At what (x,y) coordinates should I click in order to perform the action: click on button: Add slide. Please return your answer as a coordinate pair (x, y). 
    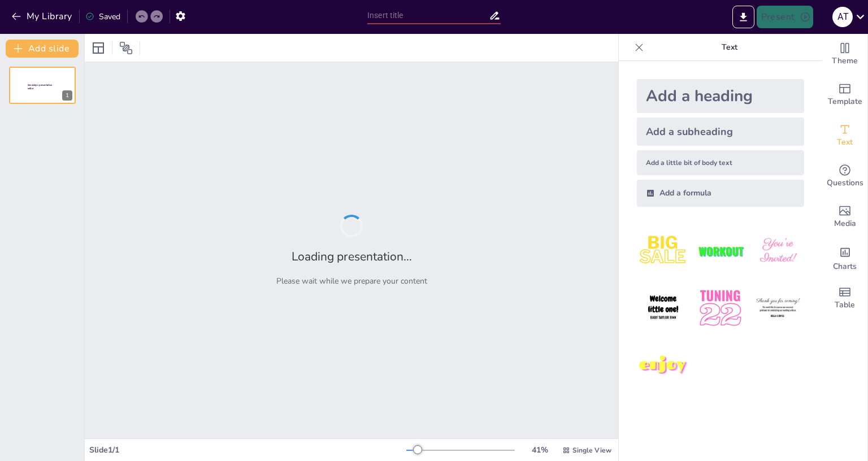
    Looking at the image, I should click on (42, 49).